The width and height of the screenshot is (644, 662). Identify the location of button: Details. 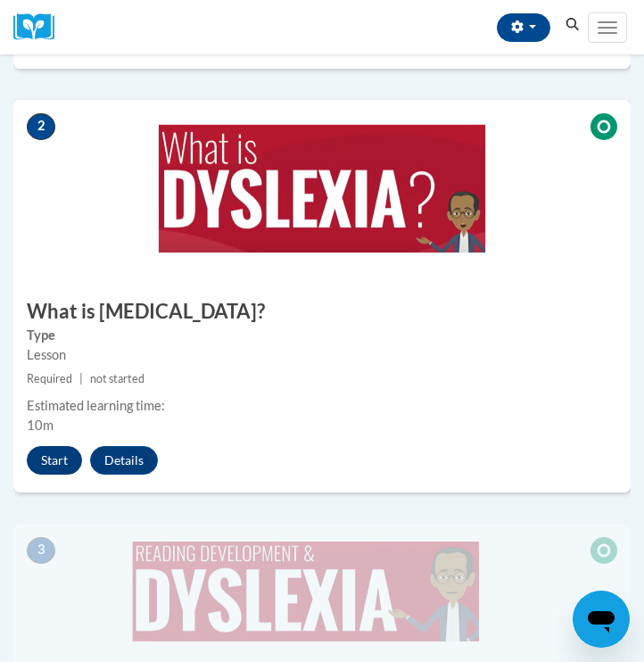
(124, 460).